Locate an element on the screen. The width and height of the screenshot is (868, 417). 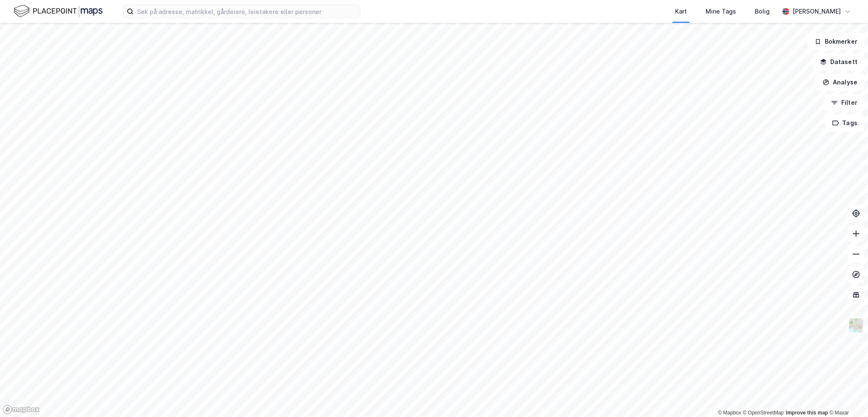
div: Mine Tags is located at coordinates (721, 12).